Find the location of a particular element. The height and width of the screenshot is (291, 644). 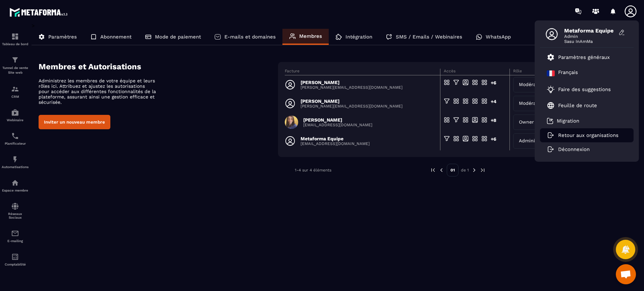

p: Membres is located at coordinates (311, 36).